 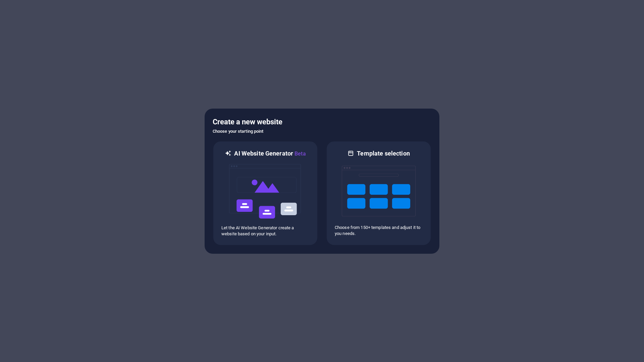 What do you see at coordinates (383, 154) in the screenshot?
I see `h6: Template selection` at bounding box center [383, 154].